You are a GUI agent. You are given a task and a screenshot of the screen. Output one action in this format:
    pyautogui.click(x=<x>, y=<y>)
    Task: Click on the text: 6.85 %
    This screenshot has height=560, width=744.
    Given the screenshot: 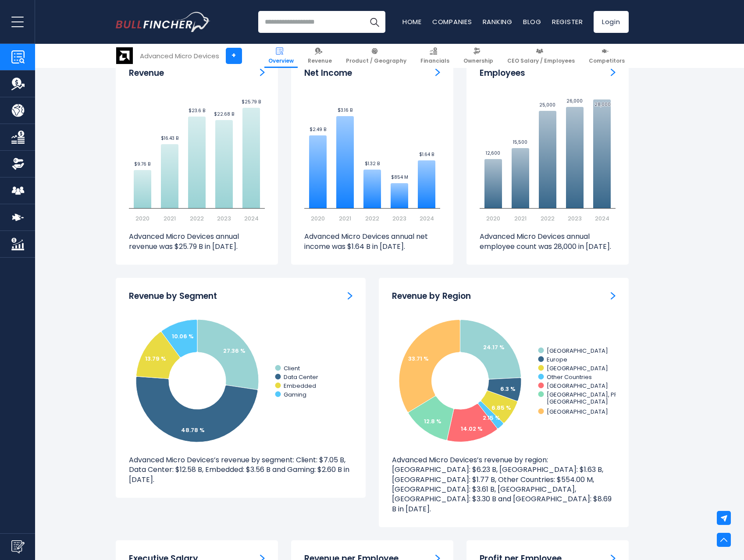 What is the action you would take?
    pyautogui.click(x=501, y=408)
    